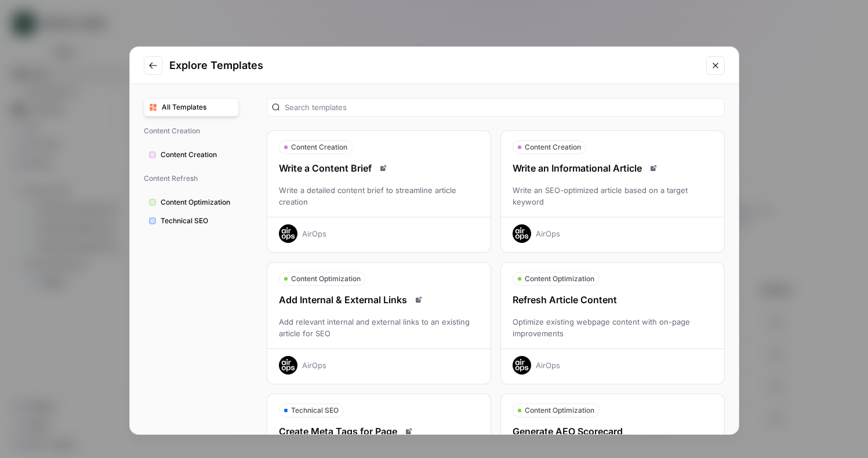 Image resolution: width=868 pixels, height=458 pixels. Describe the element at coordinates (379, 323) in the screenshot. I see `button: Content OptimizationAdd Internal & External LinksRead docsAdd relevant internal and external link...` at that location.